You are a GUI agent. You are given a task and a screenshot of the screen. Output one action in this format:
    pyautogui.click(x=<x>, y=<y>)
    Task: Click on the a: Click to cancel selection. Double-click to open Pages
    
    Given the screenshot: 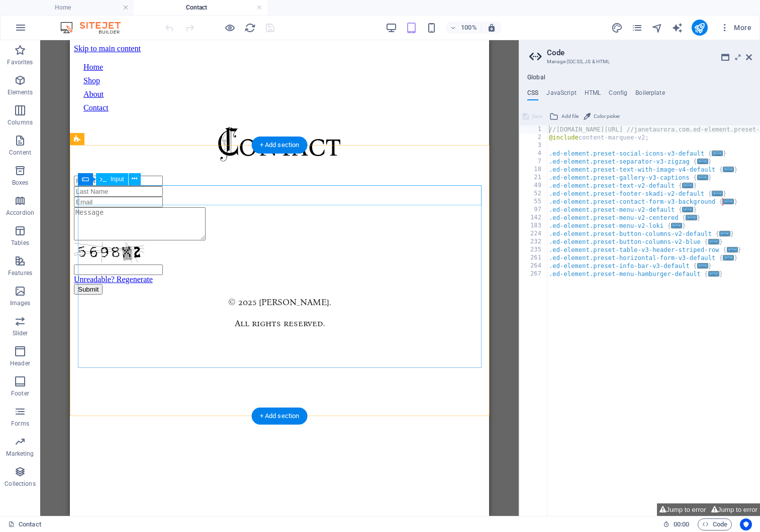 What is the action you would take?
    pyautogui.click(x=25, y=525)
    